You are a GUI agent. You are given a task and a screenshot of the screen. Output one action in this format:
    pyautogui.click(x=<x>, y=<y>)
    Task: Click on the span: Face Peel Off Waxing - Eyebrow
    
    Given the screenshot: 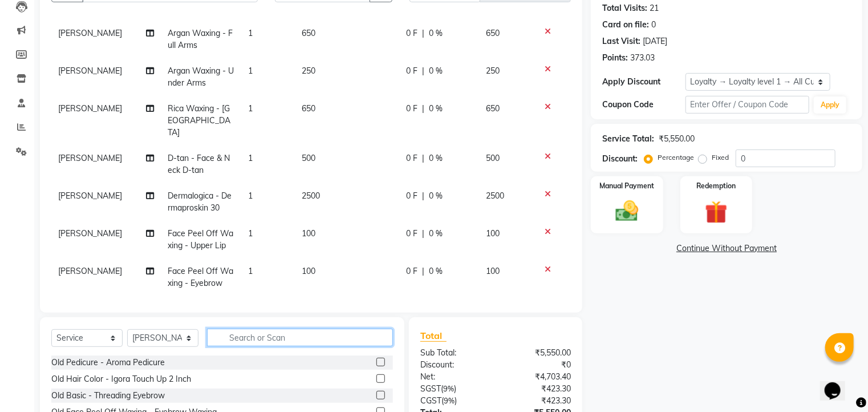 What is the action you would take?
    pyautogui.click(x=200, y=277)
    